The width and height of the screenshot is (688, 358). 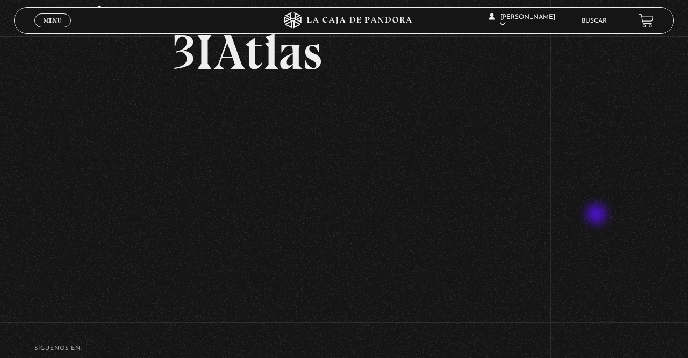 I want to click on h2: 3IAtlas, so click(x=344, y=52).